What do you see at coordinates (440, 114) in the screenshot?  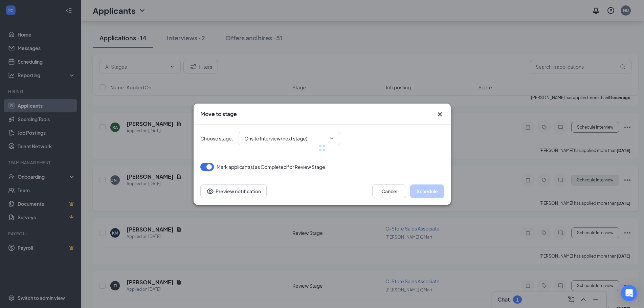 I see `button: Close` at bounding box center [440, 114].